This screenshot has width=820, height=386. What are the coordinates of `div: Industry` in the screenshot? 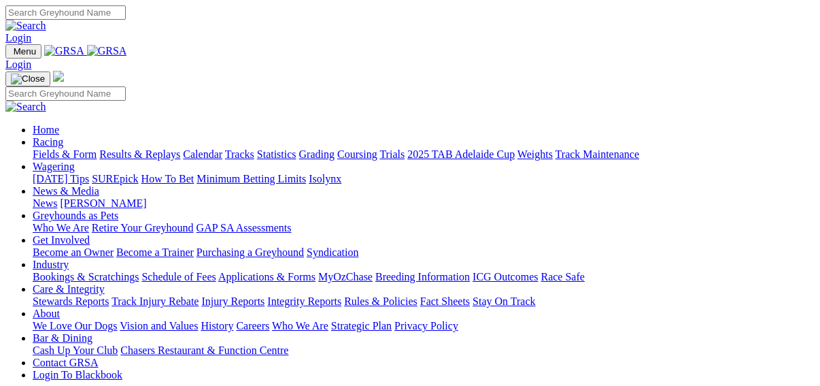 It's located at (424, 277).